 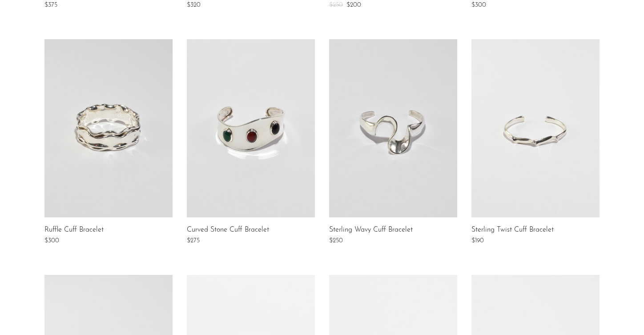 I want to click on span: $190, so click(x=478, y=241).